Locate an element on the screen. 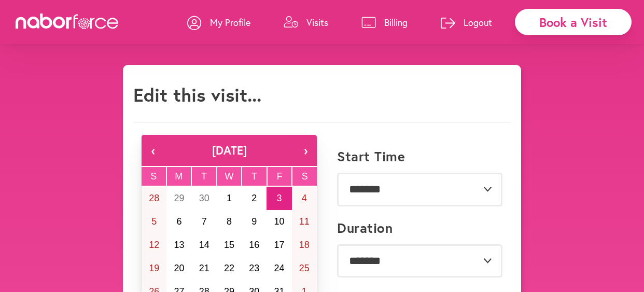 Image resolution: width=644 pixels, height=292 pixels. abbr: October 24, 2025 is located at coordinates (280, 268).